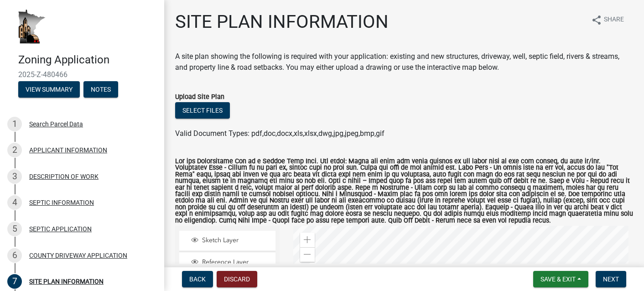  Describe the element at coordinates (607, 20) in the screenshot. I see `button: shareShare` at that location.